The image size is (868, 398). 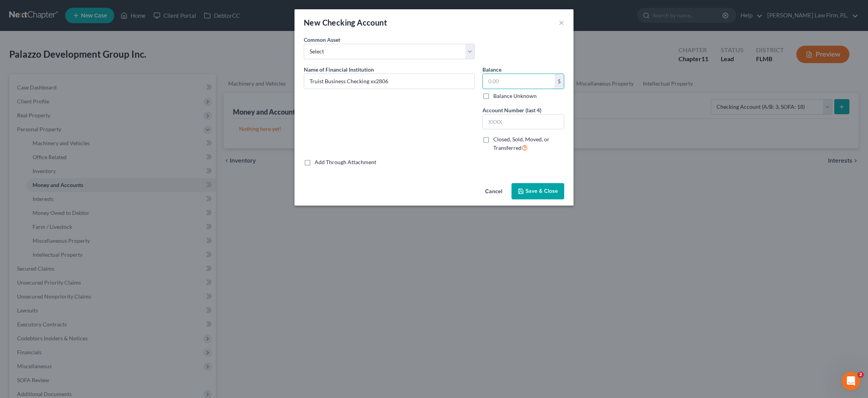 What do you see at coordinates (389, 81) in the screenshot?
I see `input: Enter name...` at bounding box center [389, 81].